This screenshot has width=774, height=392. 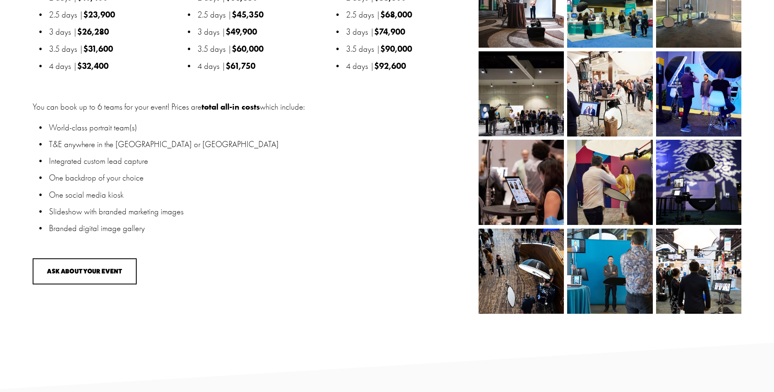 I want to click on strong: $45,350, so click(x=248, y=14).